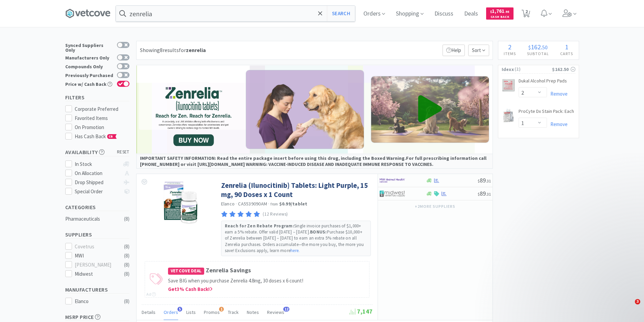 This screenshot has width=644, height=322. Describe the element at coordinates (98, 152) in the screenshot. I see `h5: Availability` at that location.